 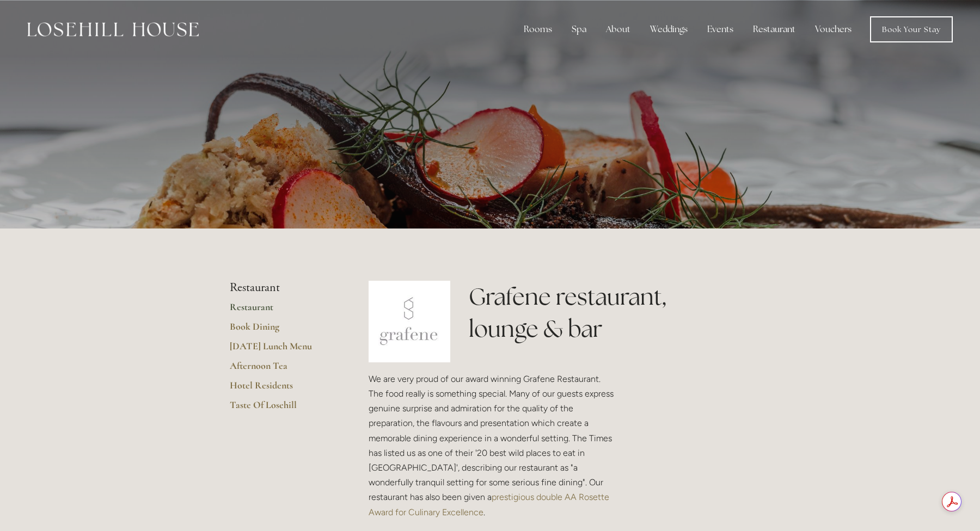 I want to click on div: Rooms, so click(x=538, y=29).